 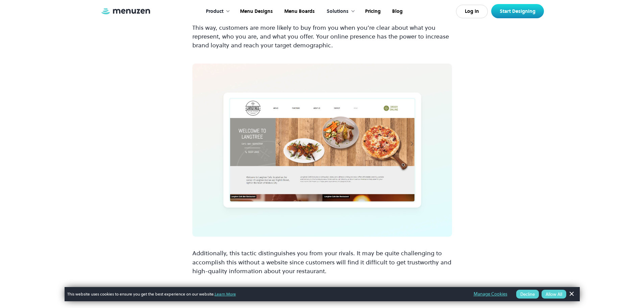 I want to click on a: Learn More, so click(x=225, y=294).